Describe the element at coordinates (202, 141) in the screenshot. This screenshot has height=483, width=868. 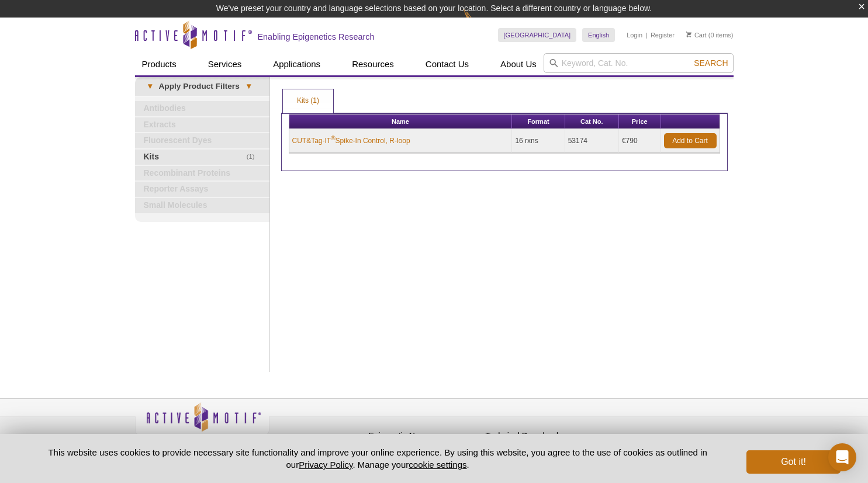
I see `a: Fluorescent Dyes` at that location.